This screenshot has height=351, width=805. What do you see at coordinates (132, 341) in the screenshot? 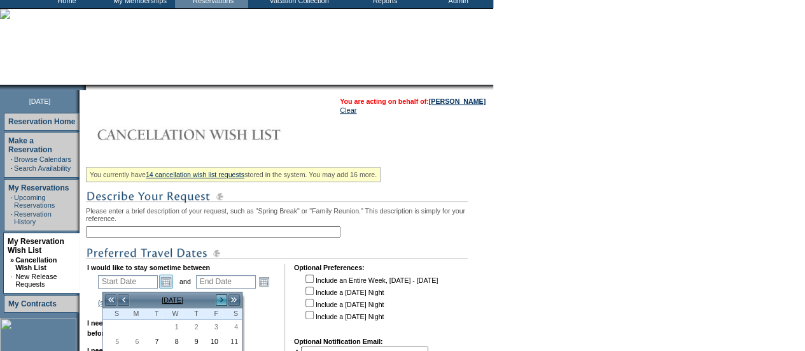
I see `span: 6` at bounding box center [132, 341].